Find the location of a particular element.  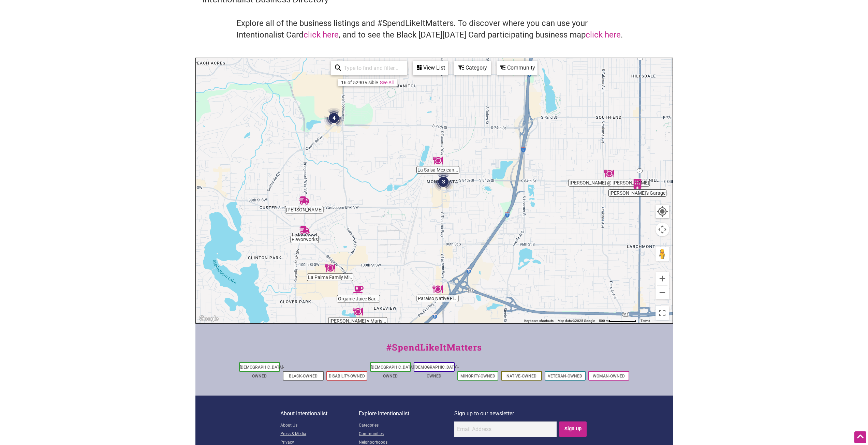

input: Type to find and filter... is located at coordinates (372, 68).